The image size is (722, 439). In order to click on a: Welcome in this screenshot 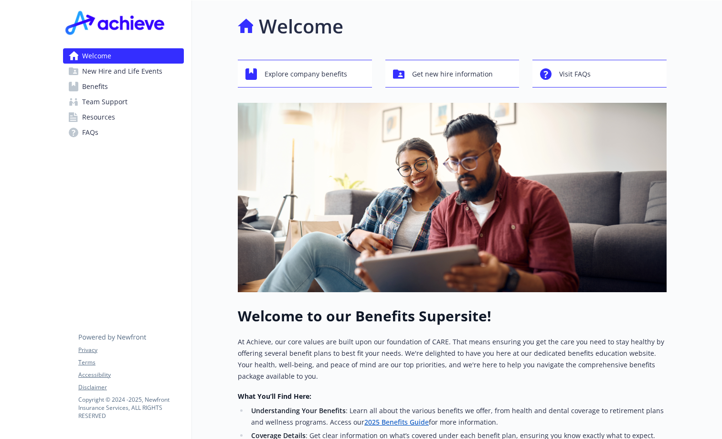, I will do `click(123, 56)`.